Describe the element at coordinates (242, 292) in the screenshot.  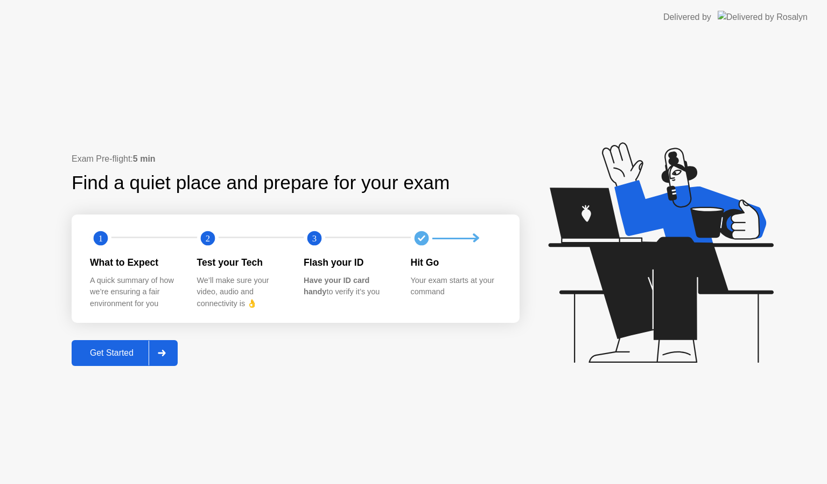
I see `div: We’ll make sure your video, audio and connectivity is 👌` at that location.